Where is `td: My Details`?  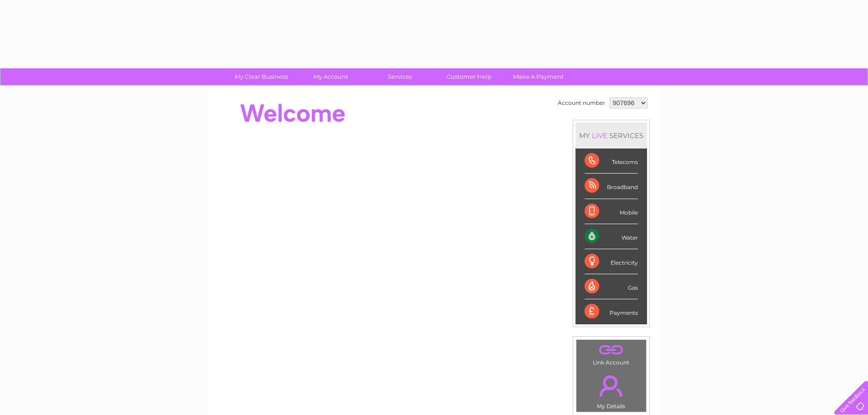
td: My Details is located at coordinates (611, 391).